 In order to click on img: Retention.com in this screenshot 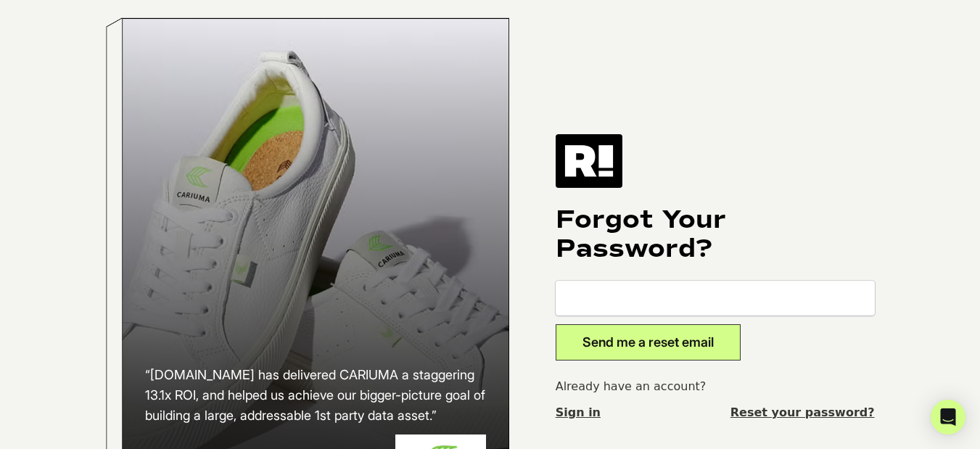, I will do `click(589, 161)`.